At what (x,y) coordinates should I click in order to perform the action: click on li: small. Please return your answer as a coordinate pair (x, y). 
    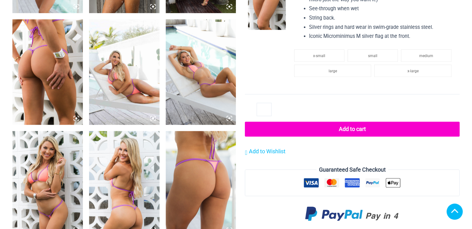
    Looking at the image, I should click on (372, 55).